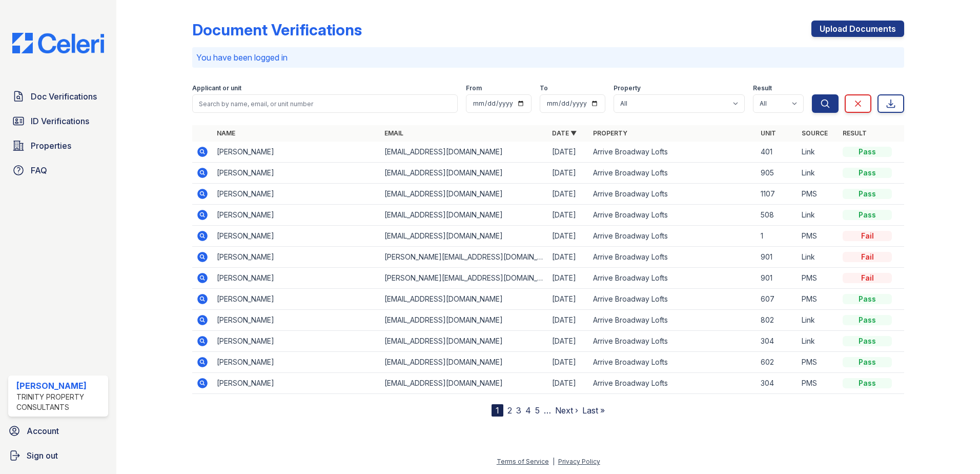 This screenshot has width=980, height=474. What do you see at coordinates (58, 43) in the screenshot?
I see `img: CE_Logo_Blue-a8612792a0a2168367f1c8372b55b34899dd931a85d93a1a3d3e32e68fde9ad4.png` at bounding box center [58, 43].